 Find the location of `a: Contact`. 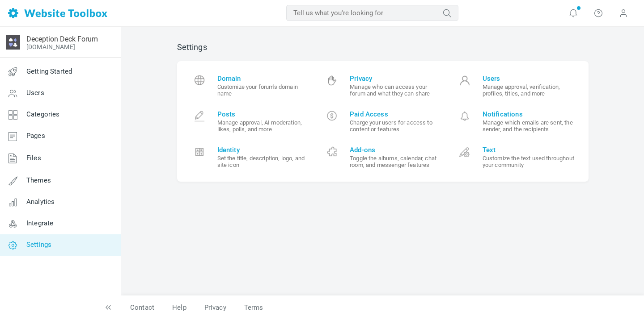

a: Contact is located at coordinates (142, 308).